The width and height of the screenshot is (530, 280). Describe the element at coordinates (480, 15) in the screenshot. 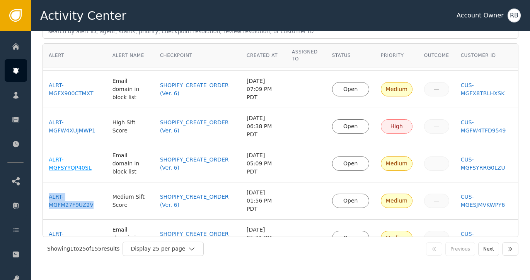

I see `div: Account Owner` at that location.